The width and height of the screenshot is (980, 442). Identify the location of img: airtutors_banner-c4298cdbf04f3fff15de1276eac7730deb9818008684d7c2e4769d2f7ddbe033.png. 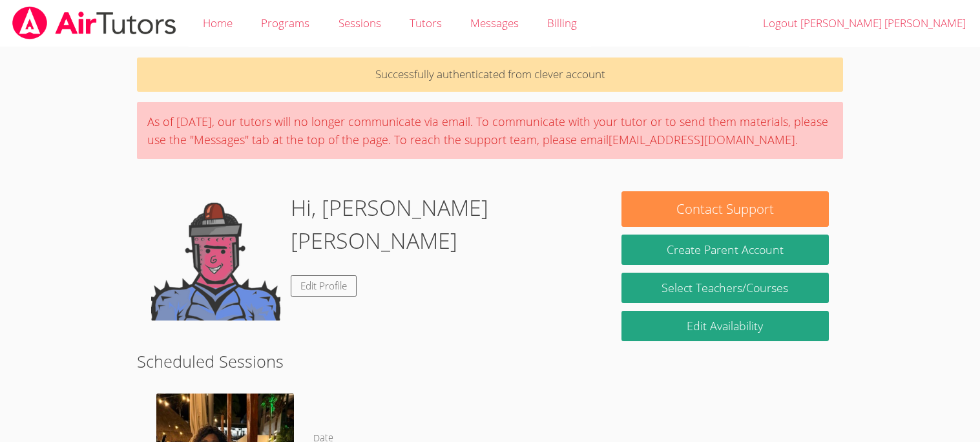
(94, 22).